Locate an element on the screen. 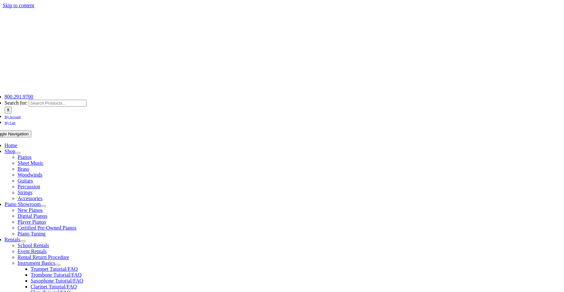  a: Pianos is located at coordinates (24, 157).